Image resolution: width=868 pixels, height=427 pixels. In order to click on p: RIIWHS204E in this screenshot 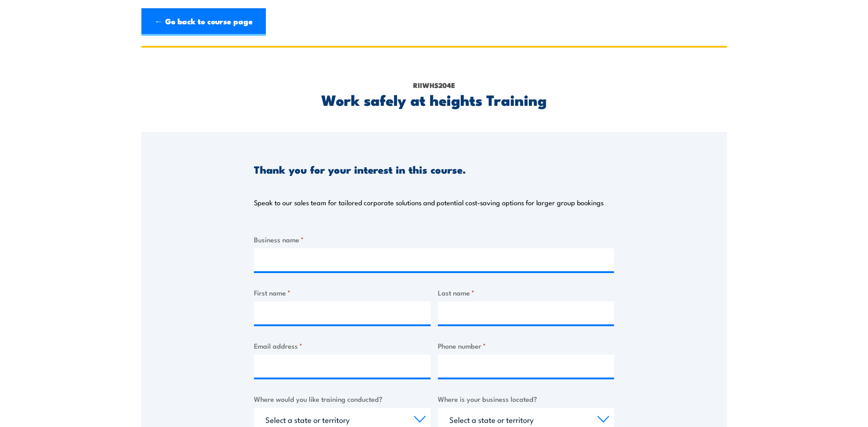, I will do `click(434, 85)`.